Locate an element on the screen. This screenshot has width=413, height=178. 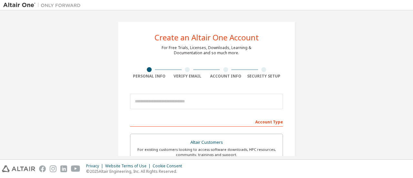
div: Verify Email is located at coordinates (187, 76).